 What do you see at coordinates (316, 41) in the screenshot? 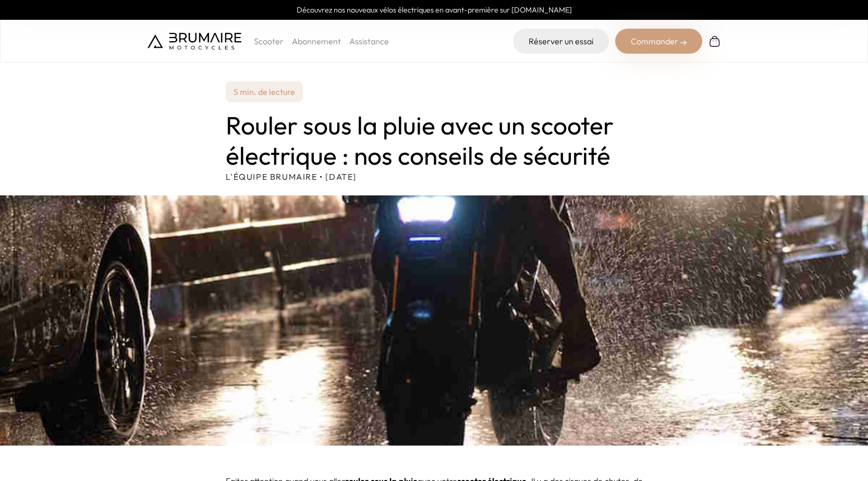
I see `a: Abonnement` at bounding box center [316, 41].